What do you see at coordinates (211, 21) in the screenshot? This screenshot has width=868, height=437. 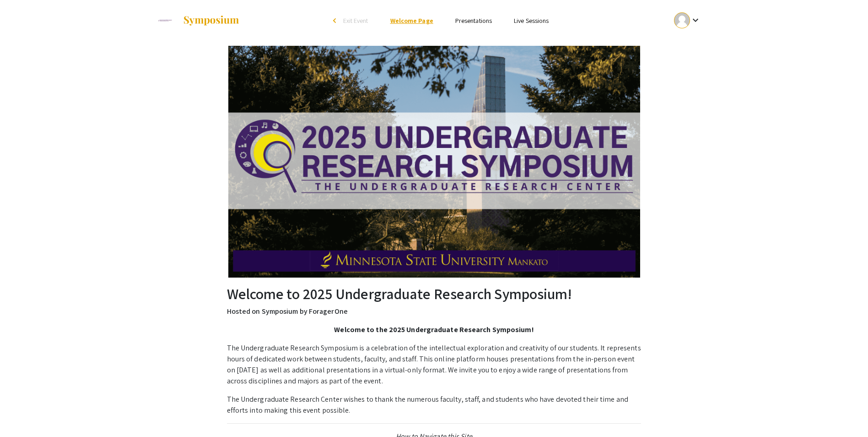 I see `img: Symposium by ForagerOne` at bounding box center [211, 21].